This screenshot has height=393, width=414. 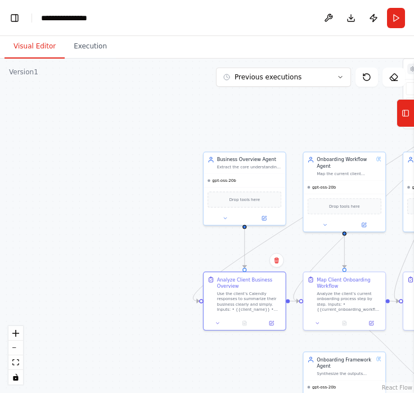 What do you see at coordinates (249, 160) in the screenshot?
I see `div: Business Overview Agent` at bounding box center [249, 160].